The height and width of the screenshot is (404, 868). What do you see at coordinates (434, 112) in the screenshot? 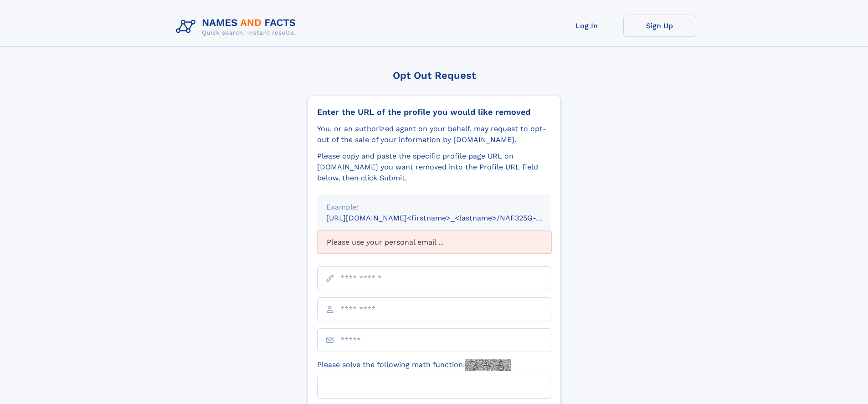
I see `div: Enter the URL of the profile you would like removed` at bounding box center [434, 112].